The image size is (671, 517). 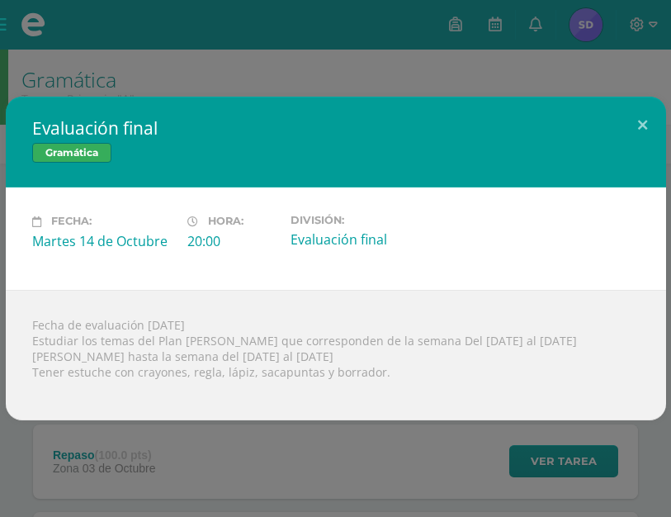 What do you see at coordinates (232, 241) in the screenshot?
I see `div: 20:00` at bounding box center [232, 241].